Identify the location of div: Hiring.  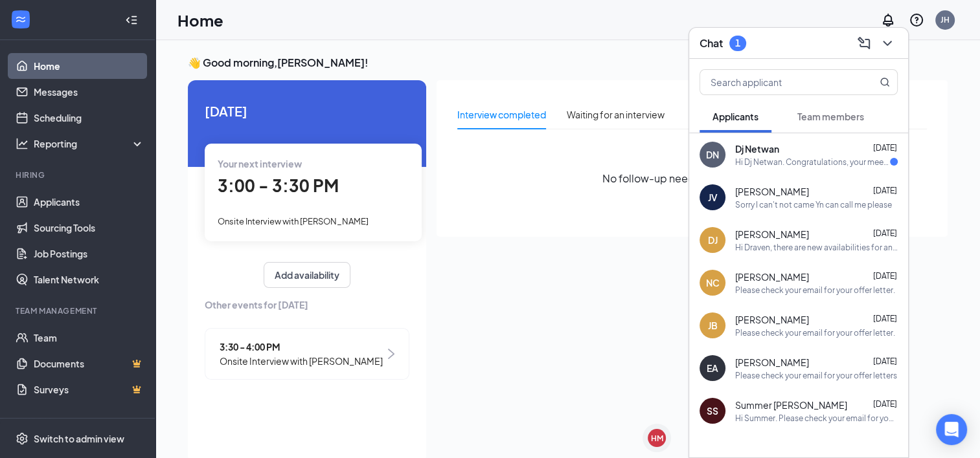
(78, 174).